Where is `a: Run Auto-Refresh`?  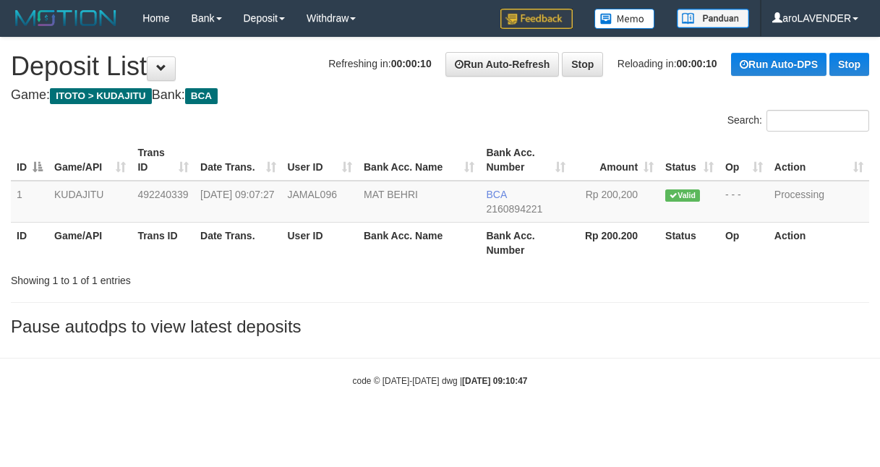
a: Run Auto-Refresh is located at coordinates (502, 64).